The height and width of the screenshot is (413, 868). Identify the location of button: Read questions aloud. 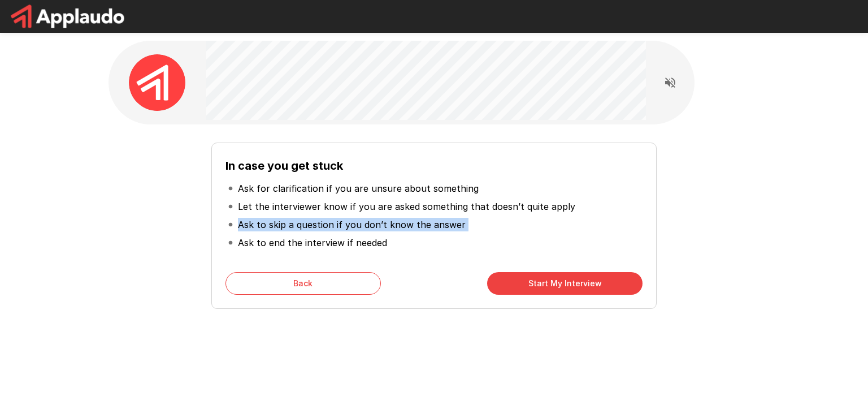
(670, 83).